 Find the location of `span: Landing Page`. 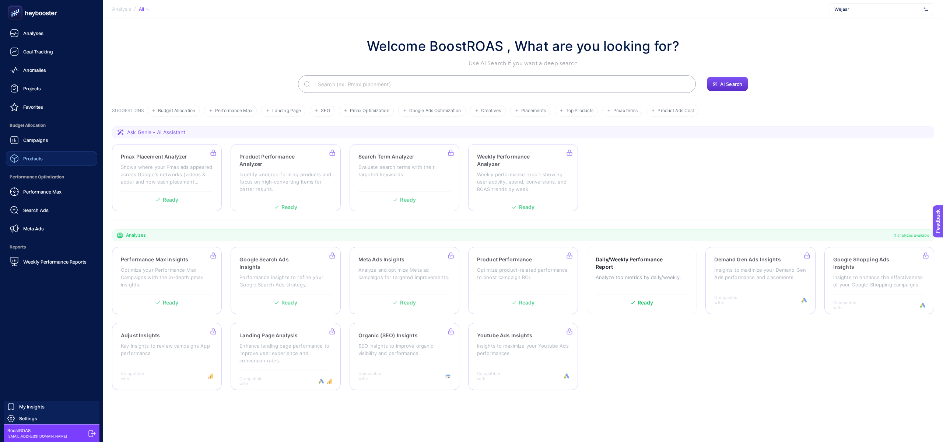

span: Landing Page is located at coordinates (287, 111).